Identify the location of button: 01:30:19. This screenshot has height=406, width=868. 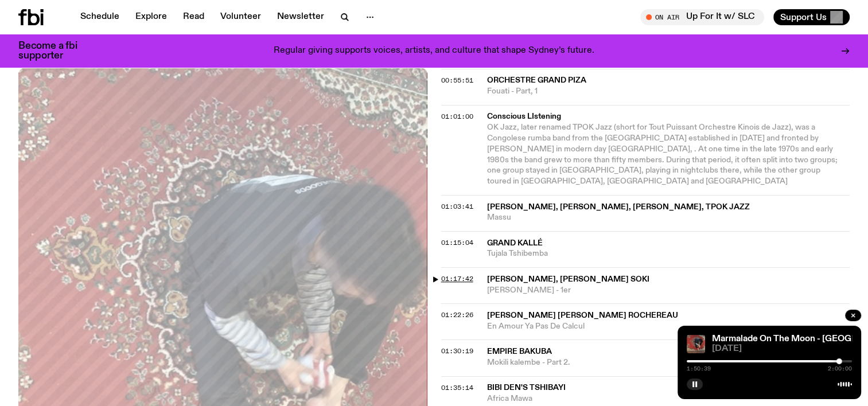
(457, 351).